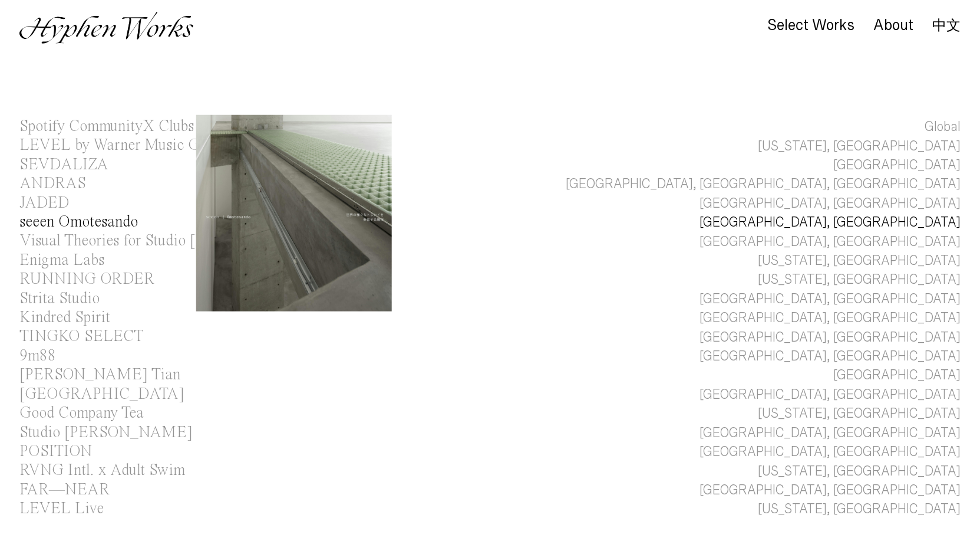  I want to click on div: TINGKO SELECT, so click(82, 336).